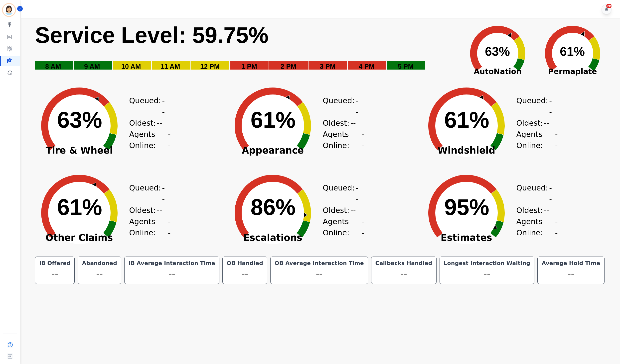 The width and height of the screenshot is (620, 364). Describe the element at coordinates (92, 66) in the screenshot. I see `text: 9 AM` at that location.